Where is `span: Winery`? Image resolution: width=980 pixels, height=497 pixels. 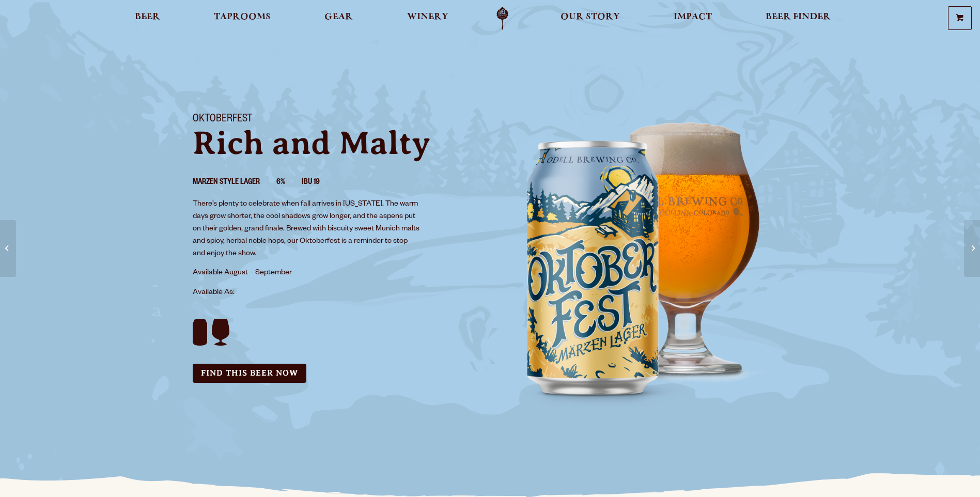
span: Winery is located at coordinates (428, 17).